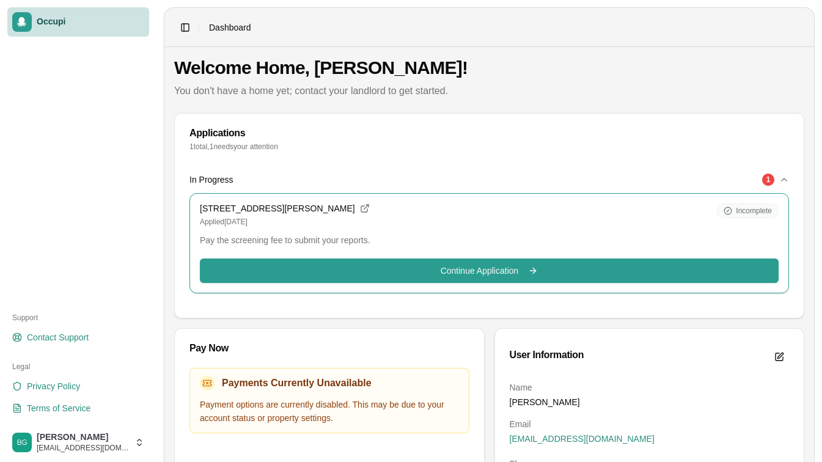  Describe the element at coordinates (78, 22) in the screenshot. I see `a: Occupi` at that location.